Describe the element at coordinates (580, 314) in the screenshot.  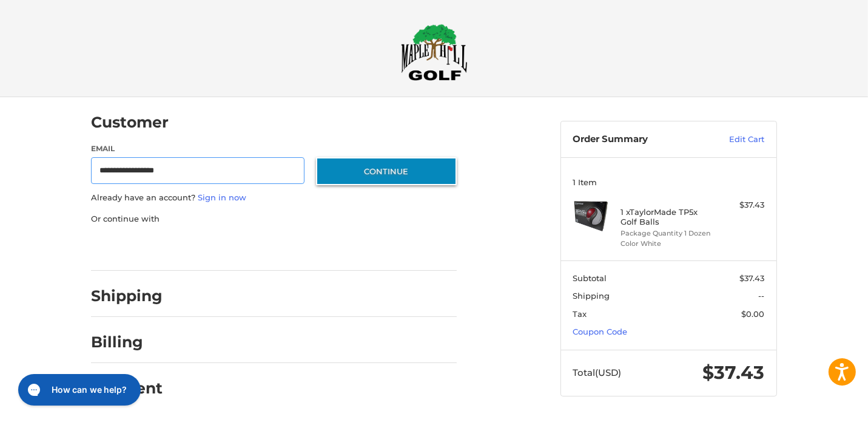
I see `span: Tax` at that location.